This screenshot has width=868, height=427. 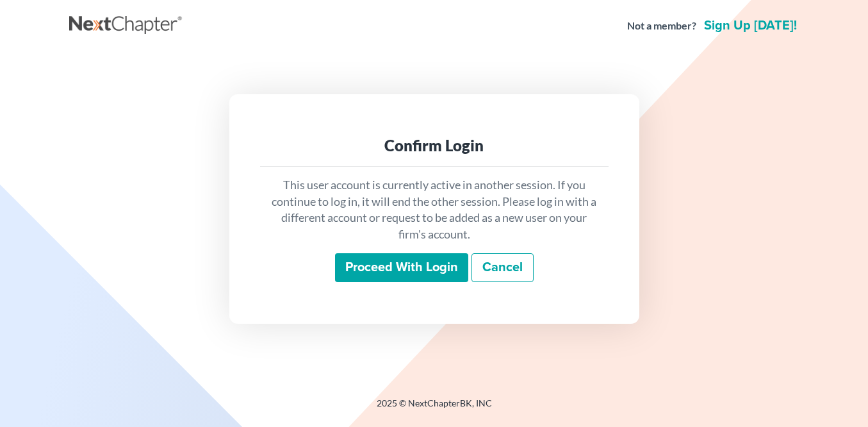 What do you see at coordinates (502, 268) in the screenshot?
I see `a: Cancel` at bounding box center [502, 268].